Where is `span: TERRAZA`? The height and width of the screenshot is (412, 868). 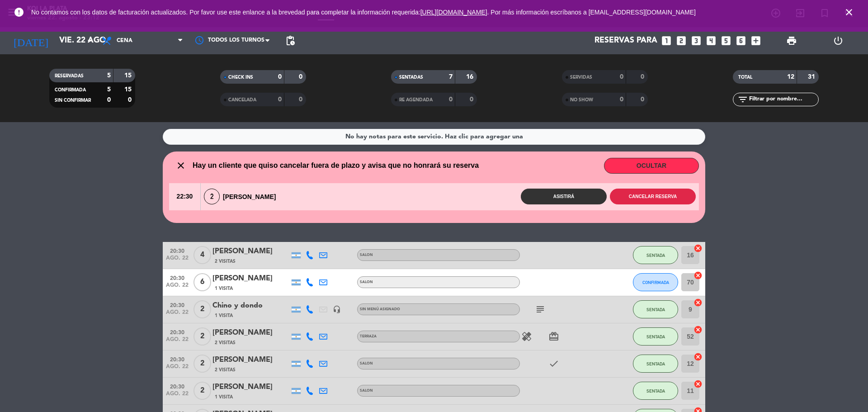 span: TERRAZA is located at coordinates (368, 336).